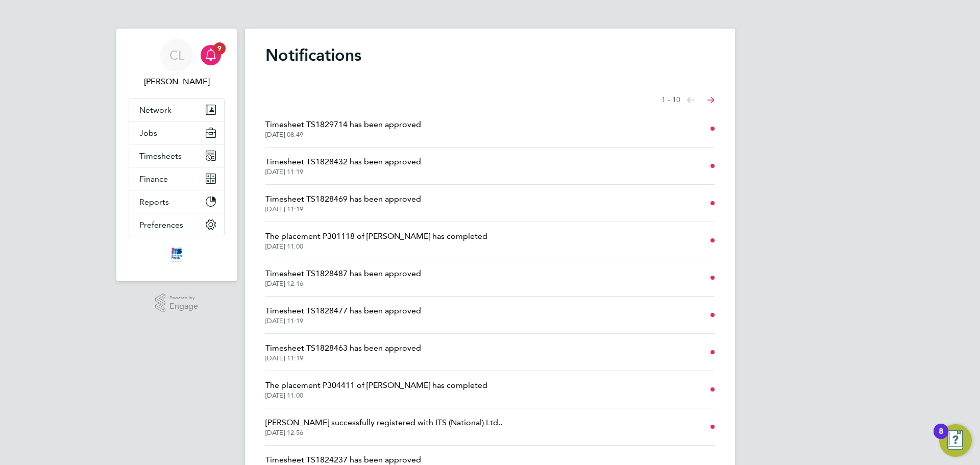 This screenshot has width=980, height=465. What do you see at coordinates (343, 348) in the screenshot?
I see `span: Timesheet TS1828463 has been approved` at bounding box center [343, 348].